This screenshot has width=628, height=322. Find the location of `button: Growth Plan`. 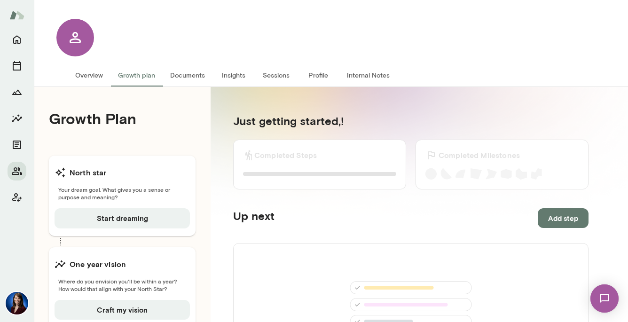

button: Growth Plan is located at coordinates (17, 92).